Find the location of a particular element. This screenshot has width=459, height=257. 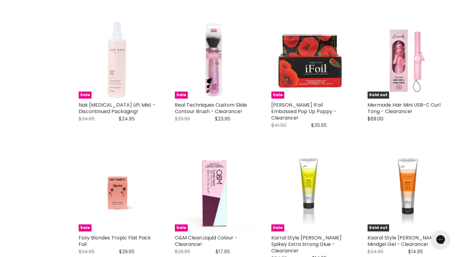

span: $17.95 is located at coordinates (223, 252).